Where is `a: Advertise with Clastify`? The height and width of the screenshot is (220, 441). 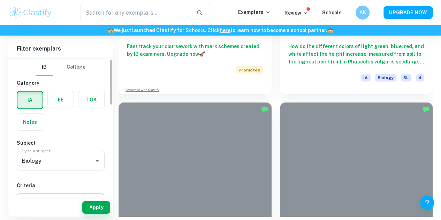 a: Advertise with Clastify is located at coordinates (142, 90).